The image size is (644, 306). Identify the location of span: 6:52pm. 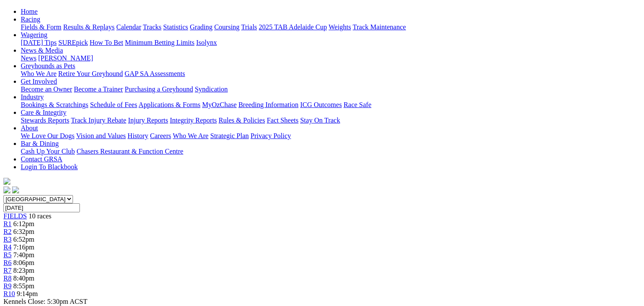
(23, 239).